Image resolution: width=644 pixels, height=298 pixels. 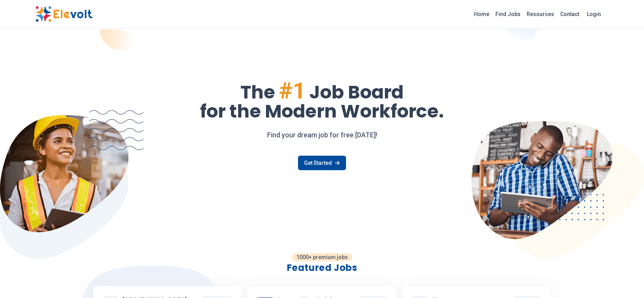 What do you see at coordinates (322, 163) in the screenshot?
I see `a: Get Started` at bounding box center [322, 163].